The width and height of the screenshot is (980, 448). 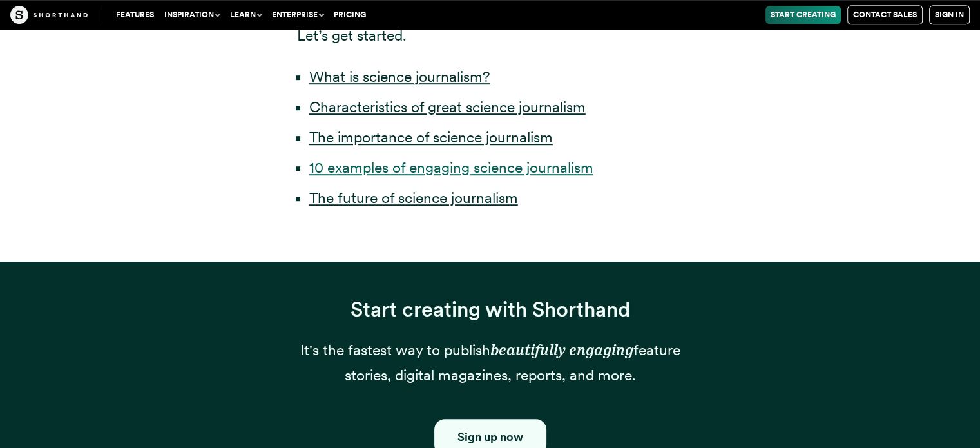 I want to click on img: The Craft, so click(x=49, y=15).